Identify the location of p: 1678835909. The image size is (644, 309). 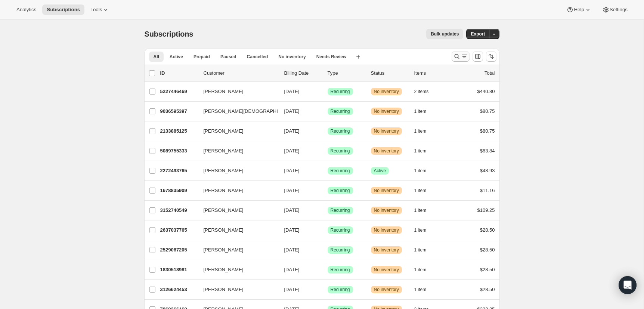
(178, 190).